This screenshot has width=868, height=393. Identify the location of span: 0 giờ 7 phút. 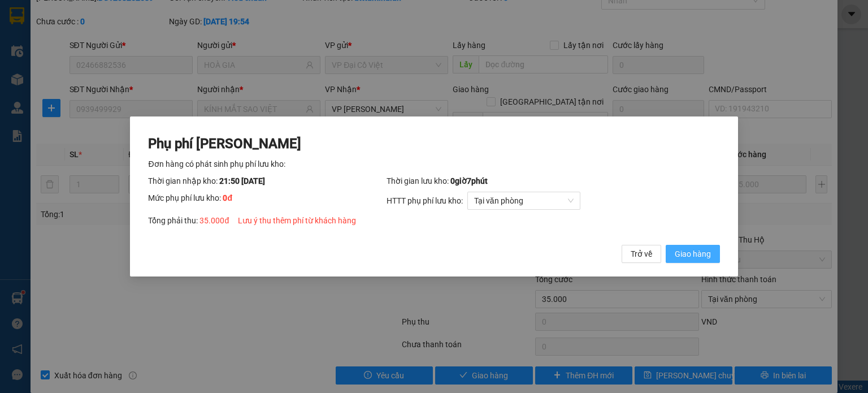
(469, 181).